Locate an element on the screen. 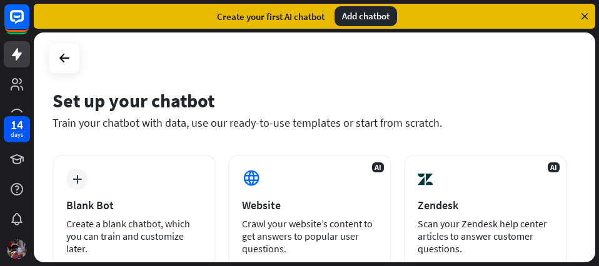 The width and height of the screenshot is (599, 266). div: 14 is located at coordinates (17, 125).